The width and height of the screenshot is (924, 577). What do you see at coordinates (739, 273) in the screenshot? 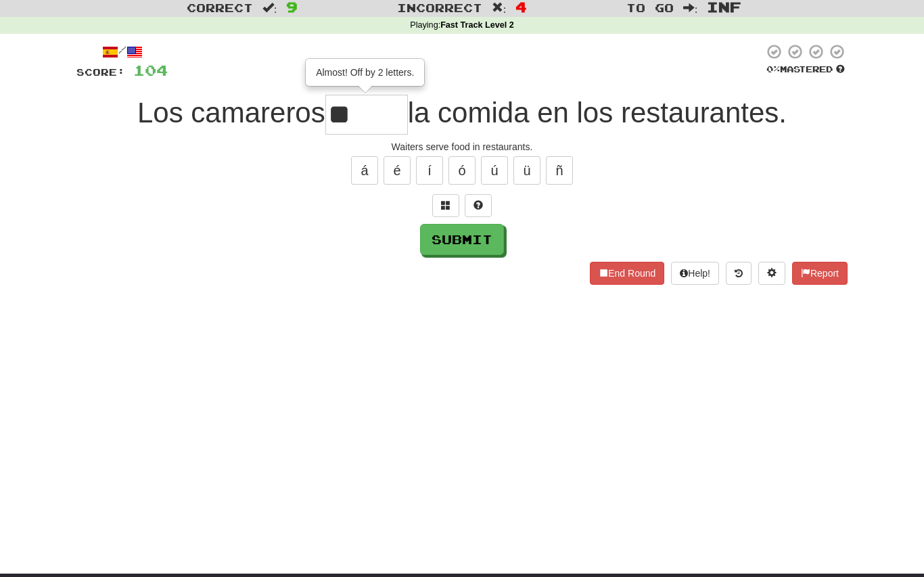
I see `button: Round history (alt+y)` at bounding box center [739, 273].